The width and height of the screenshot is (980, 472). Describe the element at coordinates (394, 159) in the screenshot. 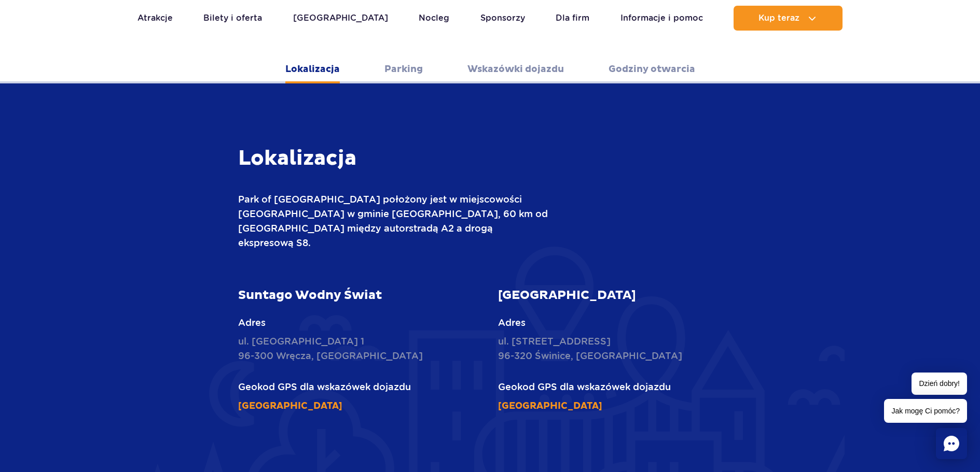

I see `h3: Lokalizacja` at that location.